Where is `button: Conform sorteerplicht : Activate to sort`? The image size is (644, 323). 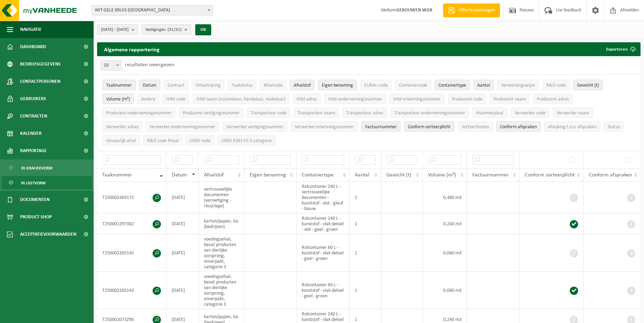 button: Conform sorteerplicht : Activate to sort is located at coordinates (429, 127).